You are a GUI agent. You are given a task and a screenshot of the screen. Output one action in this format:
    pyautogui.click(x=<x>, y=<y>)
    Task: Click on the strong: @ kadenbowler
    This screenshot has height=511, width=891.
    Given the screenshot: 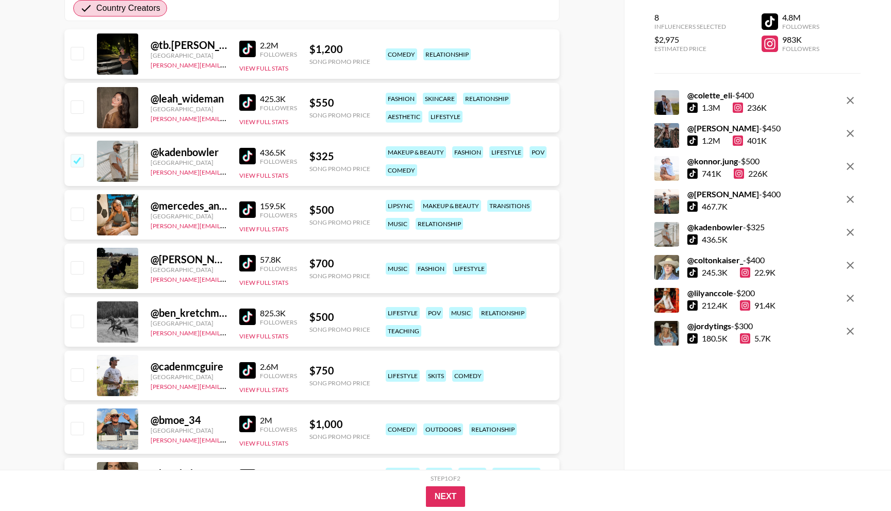 What is the action you would take?
    pyautogui.click(x=715, y=227)
    